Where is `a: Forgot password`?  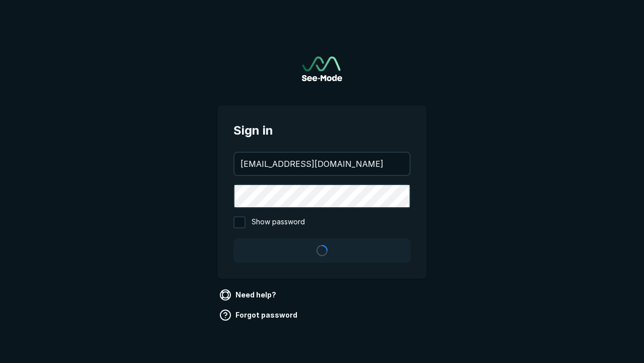
a: Forgot password is located at coordinates (259, 315).